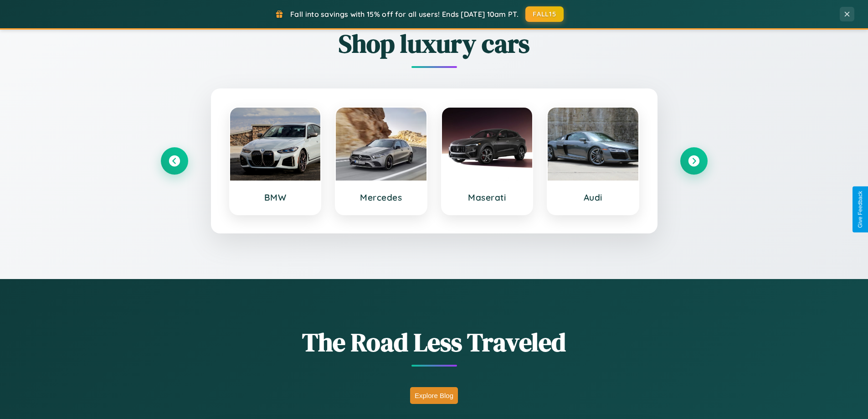 The width and height of the screenshot is (868, 419). What do you see at coordinates (381, 197) in the screenshot?
I see `h3: Mercedes` at bounding box center [381, 197].